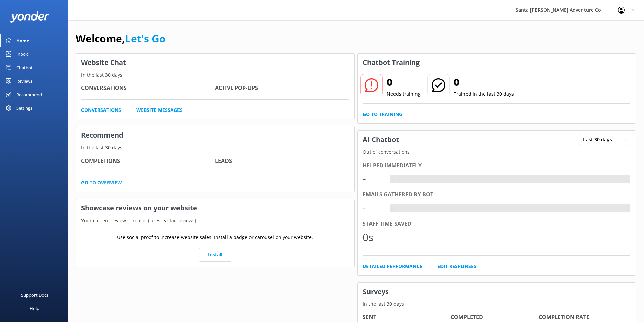 The image size is (644, 322). Describe the element at coordinates (484, 94) in the screenshot. I see `p: Trained in the last 30 days` at that location.